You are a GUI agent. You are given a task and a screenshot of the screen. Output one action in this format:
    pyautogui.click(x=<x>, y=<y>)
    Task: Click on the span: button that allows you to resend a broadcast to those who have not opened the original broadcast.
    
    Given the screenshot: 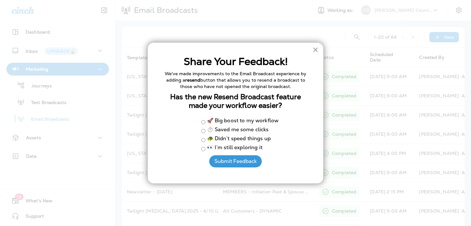 What is the action you would take?
    pyautogui.click(x=243, y=83)
    